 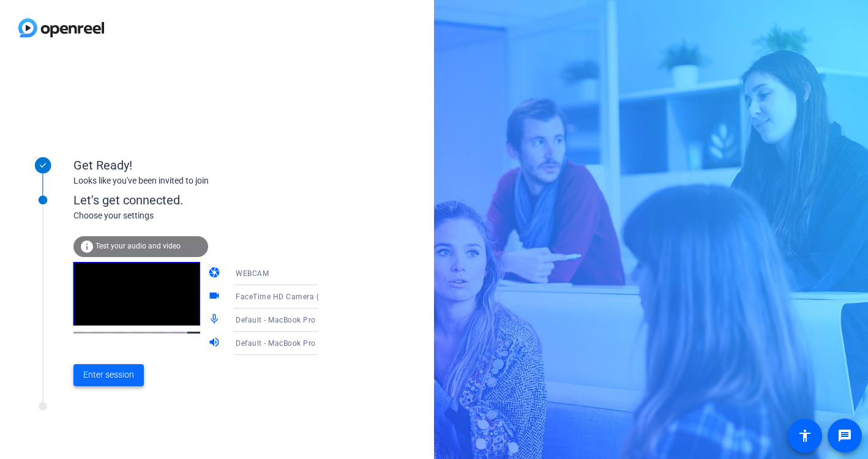 What do you see at coordinates (805, 436) in the screenshot?
I see `mat-icon: accessibility` at bounding box center [805, 436].